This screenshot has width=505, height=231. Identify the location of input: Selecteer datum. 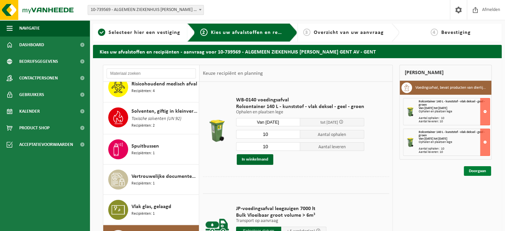
(268, 122).